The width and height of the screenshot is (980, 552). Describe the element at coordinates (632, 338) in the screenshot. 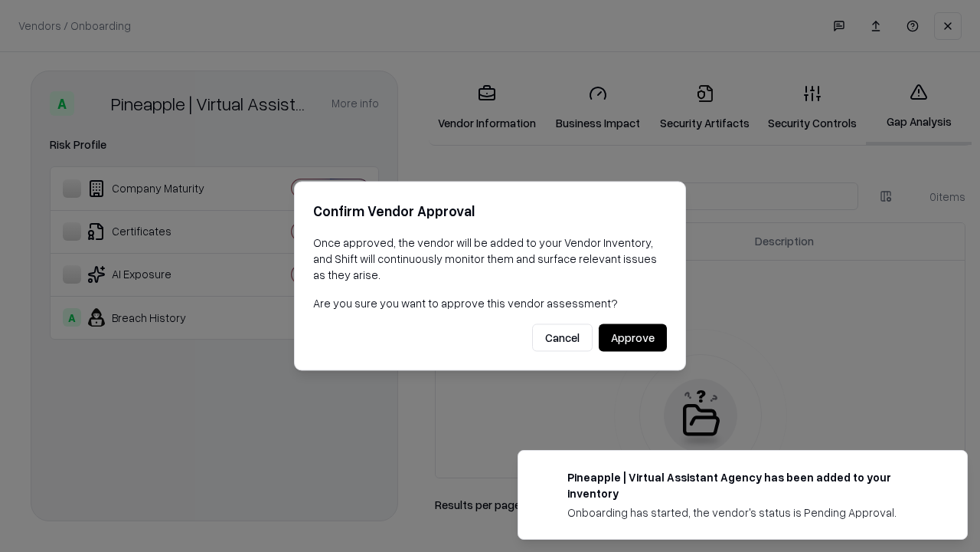

I see `button: Approve` at that location.